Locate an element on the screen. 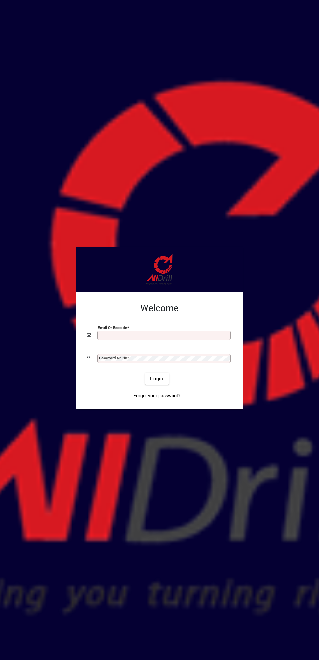 The width and height of the screenshot is (319, 660). h2: Welcome is located at coordinates (160, 308).